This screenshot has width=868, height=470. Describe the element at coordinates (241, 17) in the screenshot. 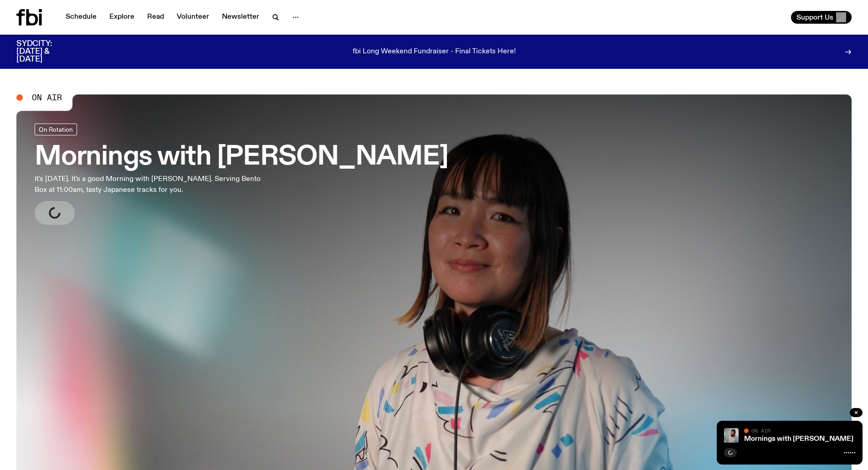

I see `a: Newsletter` at that location.